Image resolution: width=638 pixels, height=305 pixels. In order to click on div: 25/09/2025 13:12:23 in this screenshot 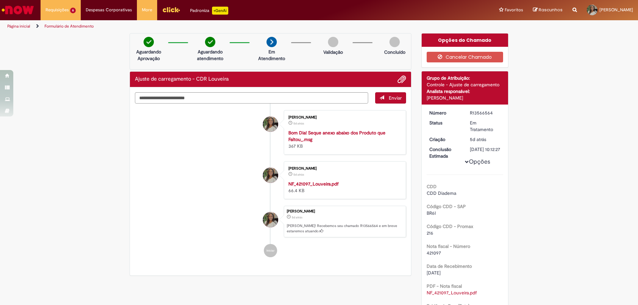, I will do `click(485, 140)`.